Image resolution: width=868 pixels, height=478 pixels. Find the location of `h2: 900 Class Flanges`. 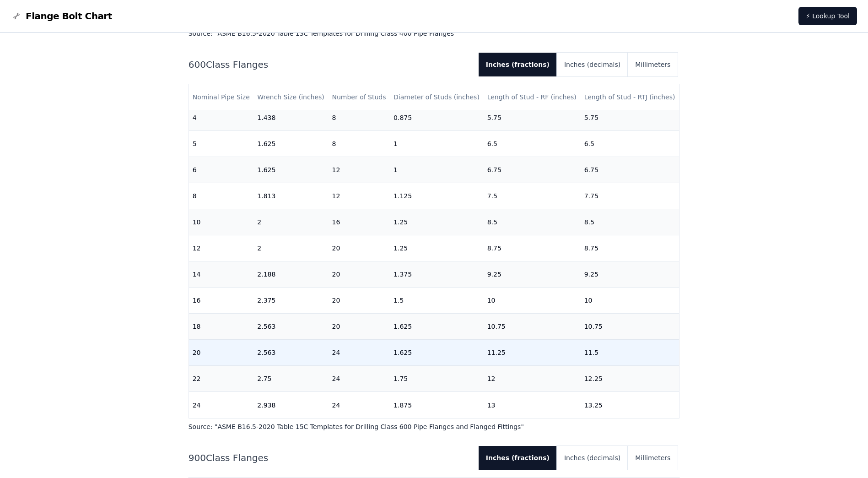

h2: 900 Class Flanges is located at coordinates (330, 458).